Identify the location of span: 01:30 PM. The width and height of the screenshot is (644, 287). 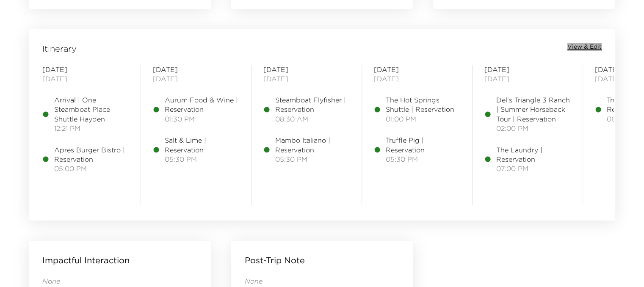
(202, 119).